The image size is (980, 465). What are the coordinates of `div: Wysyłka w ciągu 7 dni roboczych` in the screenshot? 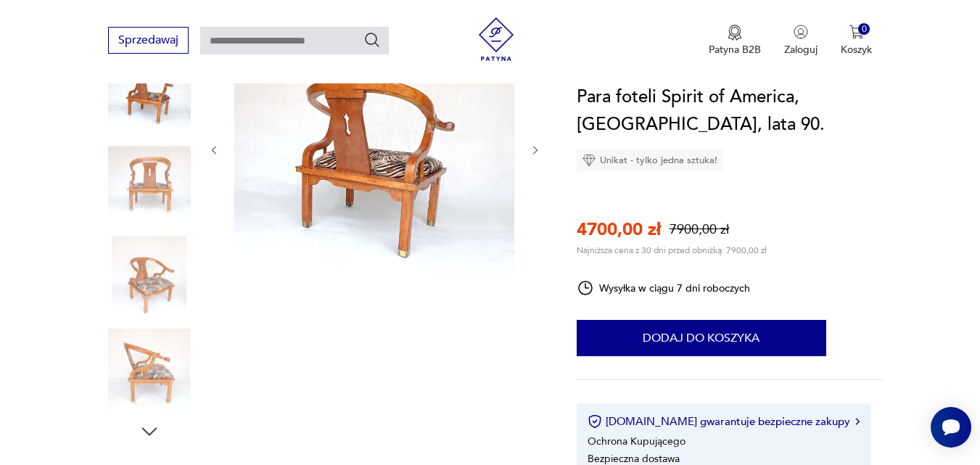 It's located at (663, 288).